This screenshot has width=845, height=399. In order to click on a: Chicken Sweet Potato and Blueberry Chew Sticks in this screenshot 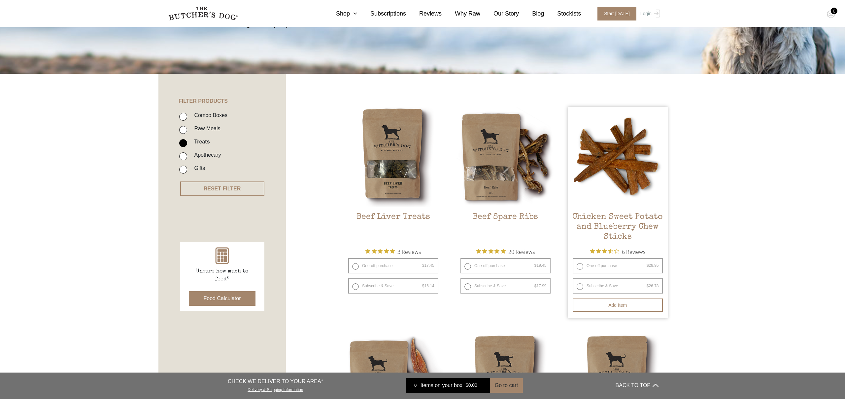, I will do `click(618, 175)`.